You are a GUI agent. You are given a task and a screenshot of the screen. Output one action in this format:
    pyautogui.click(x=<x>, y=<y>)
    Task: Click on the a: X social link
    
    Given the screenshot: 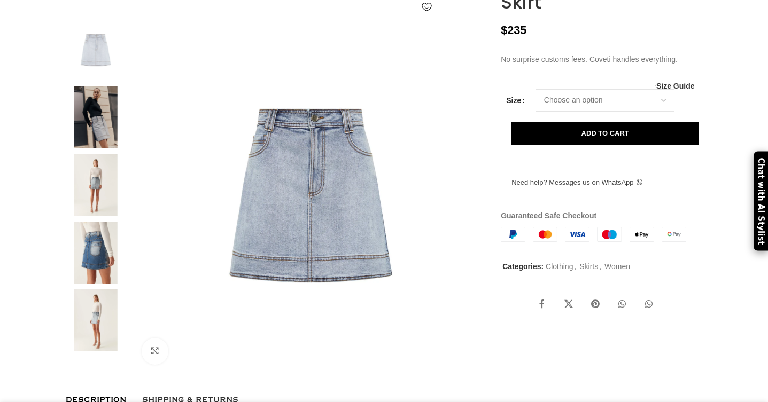 What is the action you would take?
    pyautogui.click(x=568, y=304)
    